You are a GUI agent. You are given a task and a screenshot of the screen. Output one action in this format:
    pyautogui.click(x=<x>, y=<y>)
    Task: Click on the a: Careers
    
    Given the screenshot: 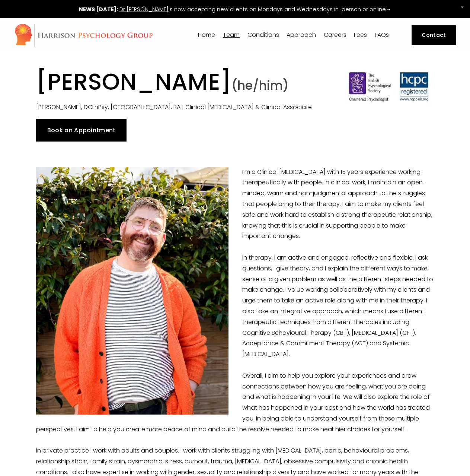 What is the action you would take?
    pyautogui.click(x=335, y=35)
    